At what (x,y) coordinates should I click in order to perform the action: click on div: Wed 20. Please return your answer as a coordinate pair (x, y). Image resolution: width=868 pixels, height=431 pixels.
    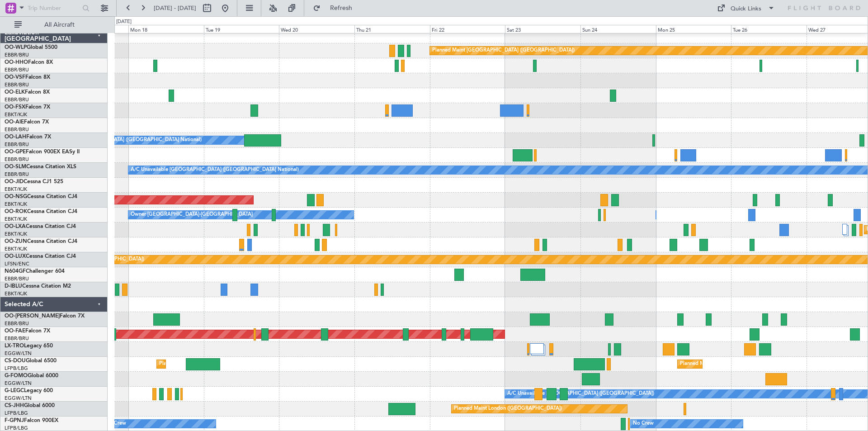
    Looking at the image, I should click on (316, 29).